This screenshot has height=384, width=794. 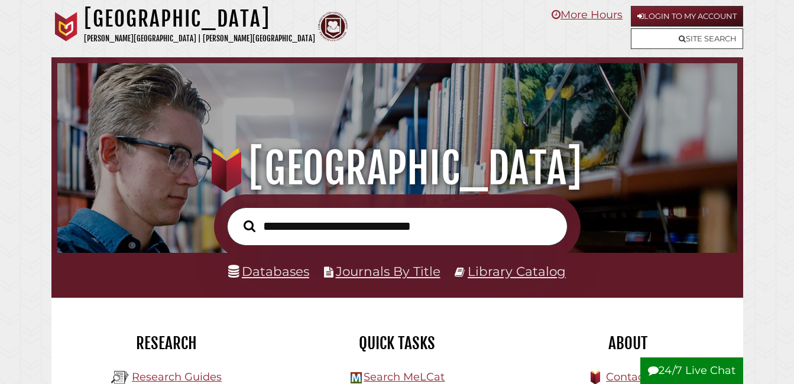 I want to click on a: Contact Us, so click(x=635, y=377).